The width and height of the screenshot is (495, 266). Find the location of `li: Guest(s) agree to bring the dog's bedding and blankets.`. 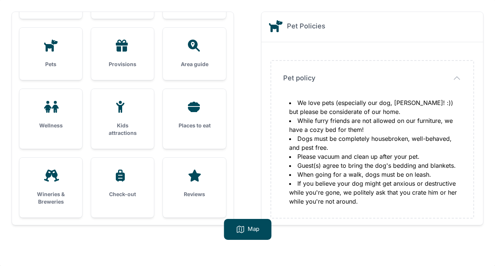

li: Guest(s) agree to bring the dog's bedding and blankets. is located at coordinates (375, 166).